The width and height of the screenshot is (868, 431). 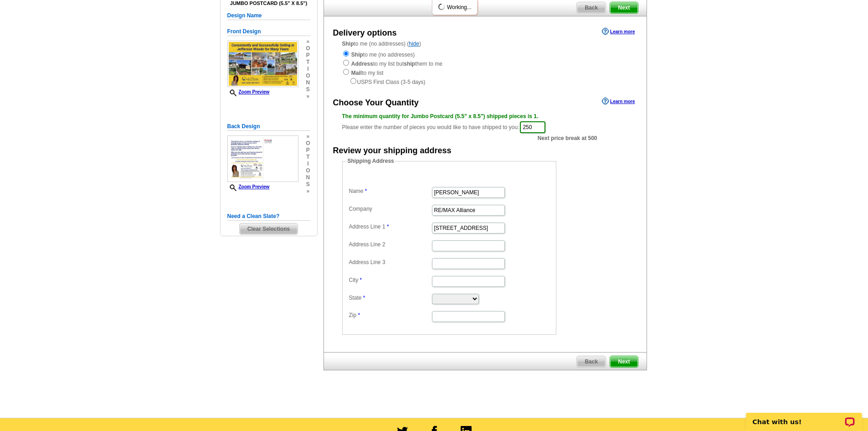 What do you see at coordinates (390, 244) in the screenshot?
I see `label: Address Line 2` at bounding box center [390, 244].